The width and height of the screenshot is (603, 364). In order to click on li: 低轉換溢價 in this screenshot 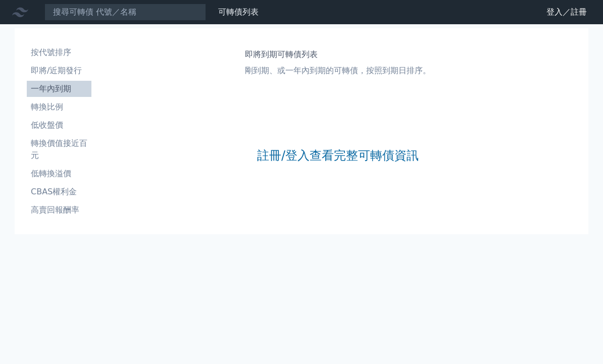, I will do `click(59, 174)`.